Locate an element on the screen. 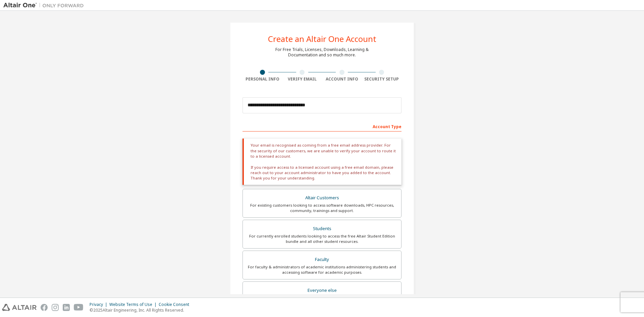 The width and height of the screenshot is (644, 317). div: Your email is recognised as coming from a free email address provider. For the security of our cu... is located at coordinates (322, 161).